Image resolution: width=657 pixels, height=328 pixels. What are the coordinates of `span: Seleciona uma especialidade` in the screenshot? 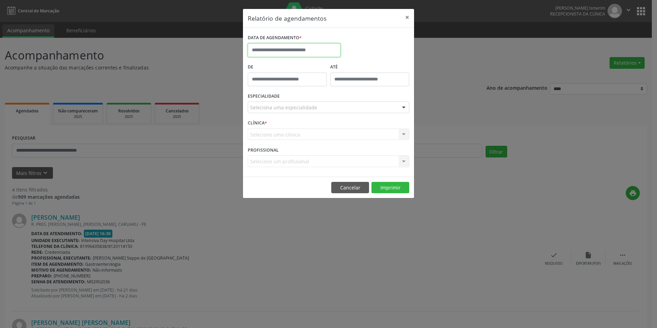 It's located at (283, 107).